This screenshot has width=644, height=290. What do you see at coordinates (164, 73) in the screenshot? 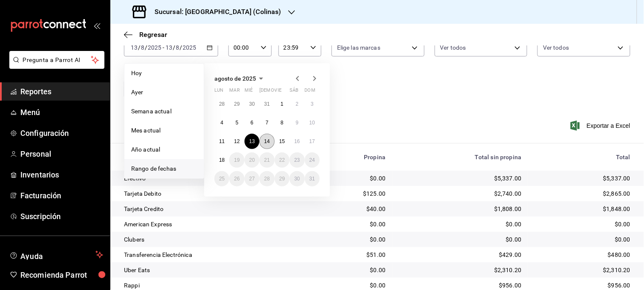
I see `span: Hoy` at bounding box center [164, 73].